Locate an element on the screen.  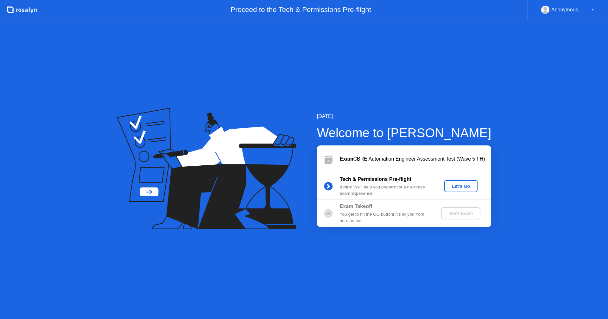
div: CBRE Automation Engineer Assessment Test (Wave 5 FH) is located at coordinates (415, 159).